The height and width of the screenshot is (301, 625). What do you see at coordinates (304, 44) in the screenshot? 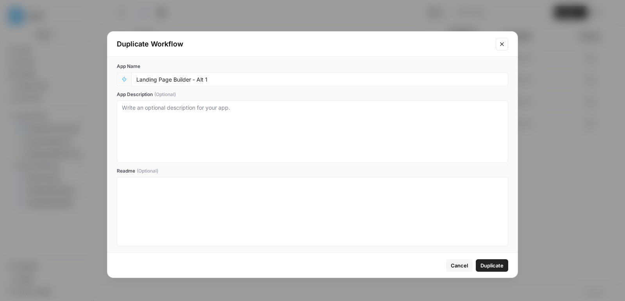
I see `div: Duplicate Workflow` at bounding box center [304, 44].